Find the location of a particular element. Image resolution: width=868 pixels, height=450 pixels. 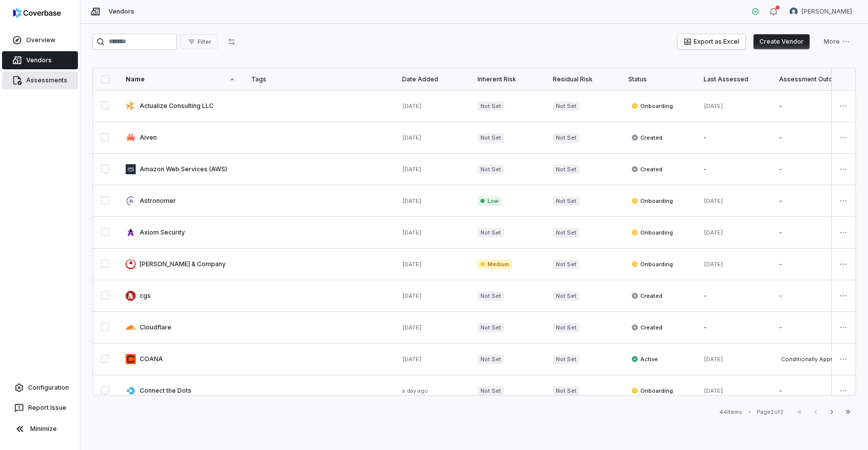

div: Last Assessed is located at coordinates (733, 79).